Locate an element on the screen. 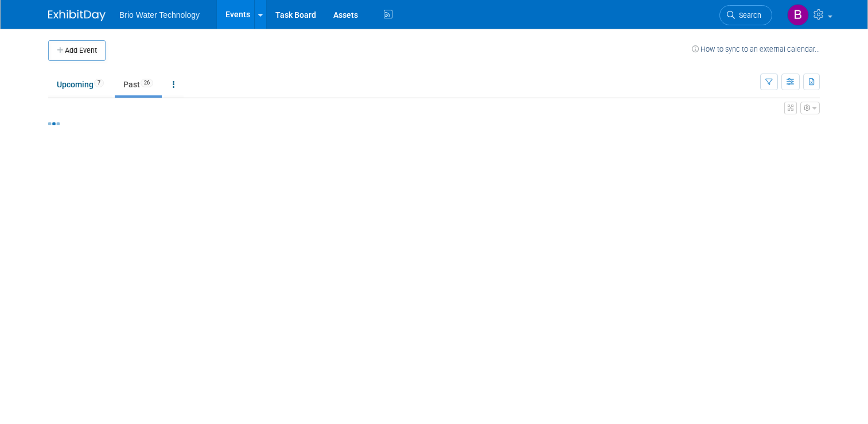  span: Brio Water Technology is located at coordinates (159, 15).